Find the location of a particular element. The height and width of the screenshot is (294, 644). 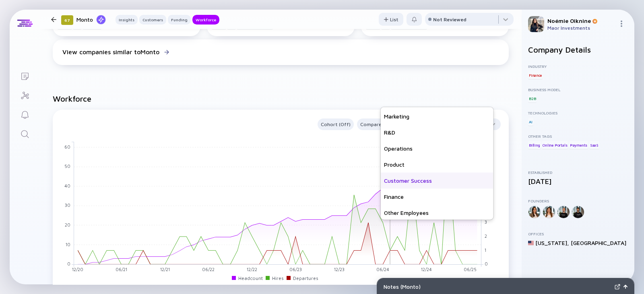

div: Customers is located at coordinates (153, 20).